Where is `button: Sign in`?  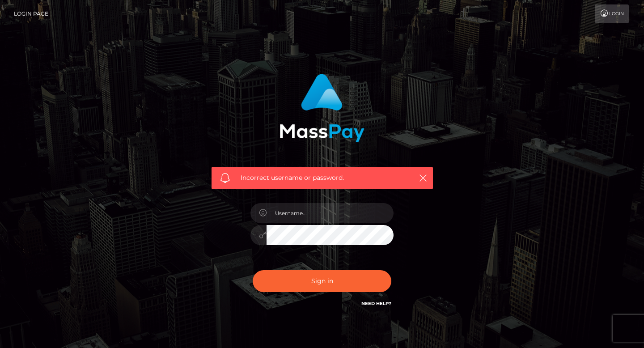 button: Sign in is located at coordinates (322, 280).